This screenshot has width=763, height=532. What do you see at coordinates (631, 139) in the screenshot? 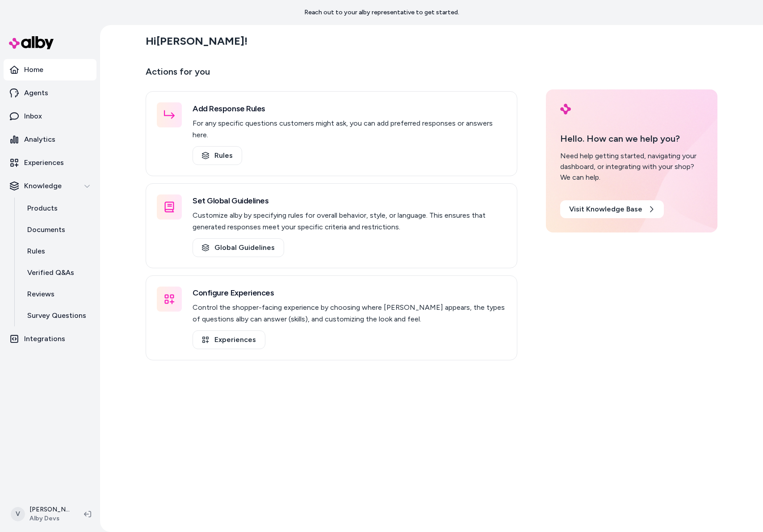
I see `p: Hello. How can we help you?` at bounding box center [631, 139].